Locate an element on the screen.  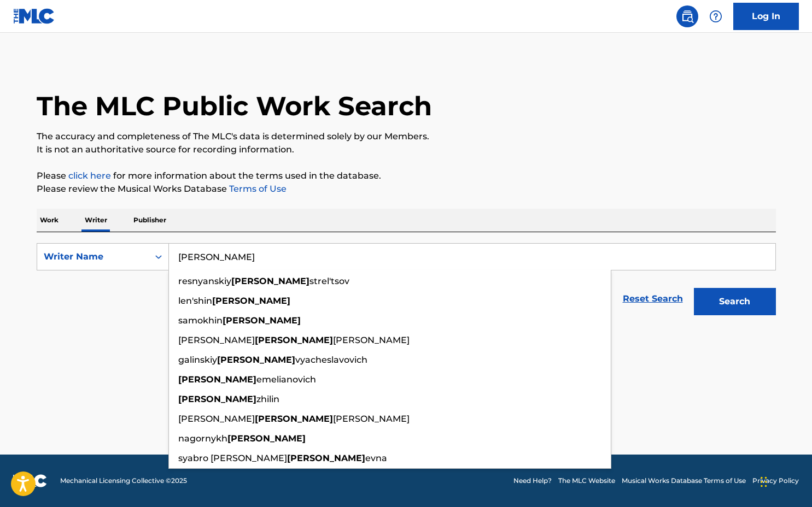
a: Public Search is located at coordinates (687, 16).